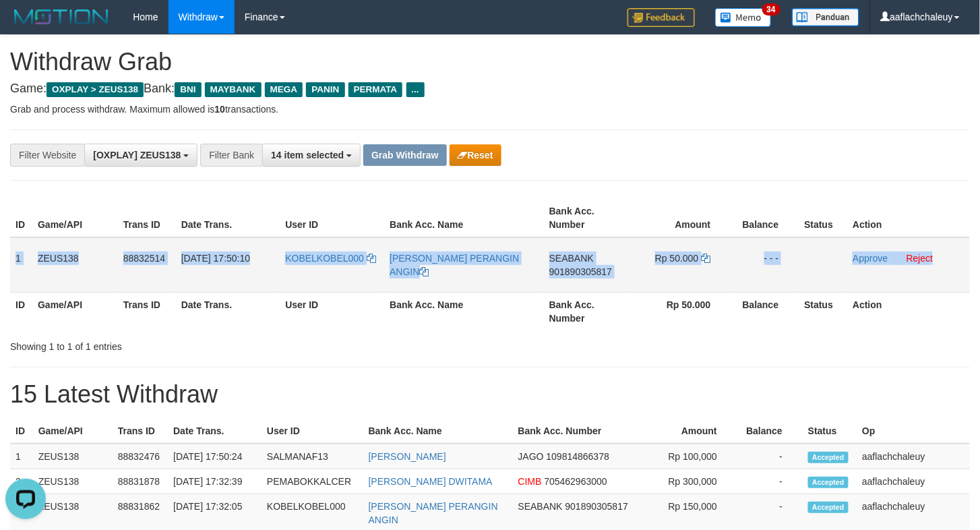 Image resolution: width=980 pixels, height=530 pixels. What do you see at coordinates (531, 456) in the screenshot?
I see `span: JAGO` at bounding box center [531, 456].